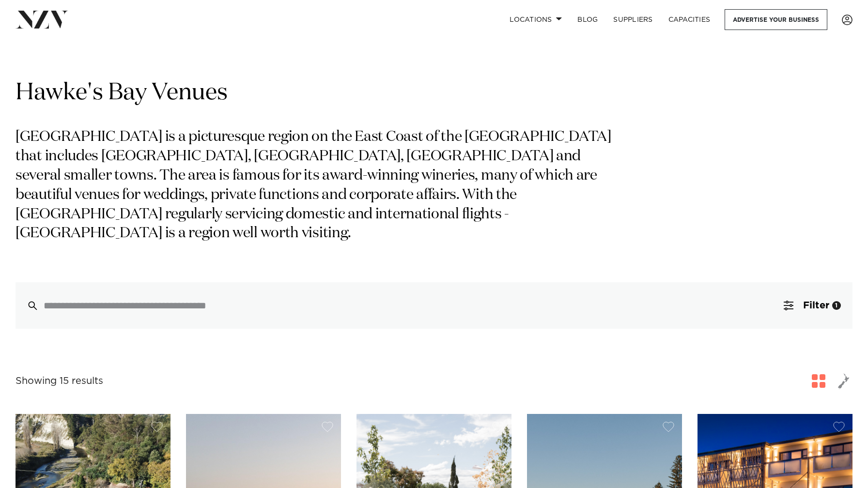 Image resolution: width=868 pixels, height=488 pixels. I want to click on a: Locations, so click(536, 19).